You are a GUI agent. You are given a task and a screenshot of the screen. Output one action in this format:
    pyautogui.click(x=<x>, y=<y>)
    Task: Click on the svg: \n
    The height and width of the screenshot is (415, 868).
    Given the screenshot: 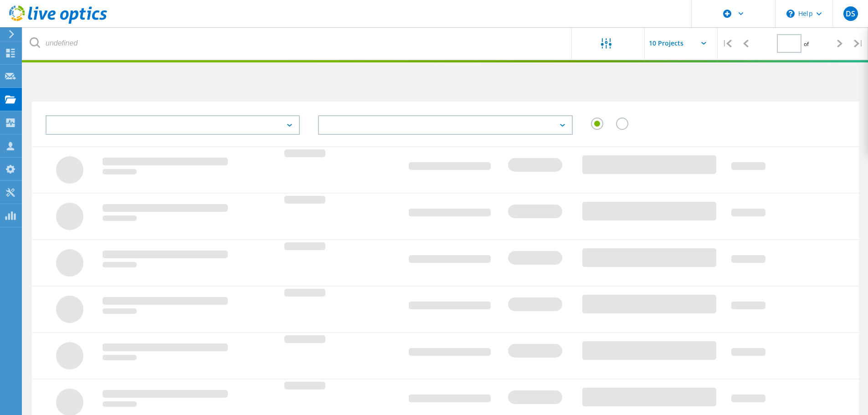 What is the action you would take?
    pyautogui.click(x=790, y=14)
    